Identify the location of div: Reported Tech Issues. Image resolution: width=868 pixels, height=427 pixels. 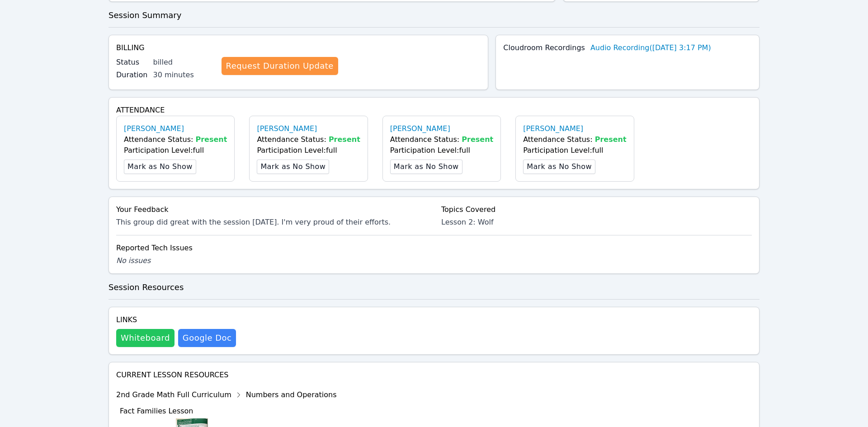
(434, 248).